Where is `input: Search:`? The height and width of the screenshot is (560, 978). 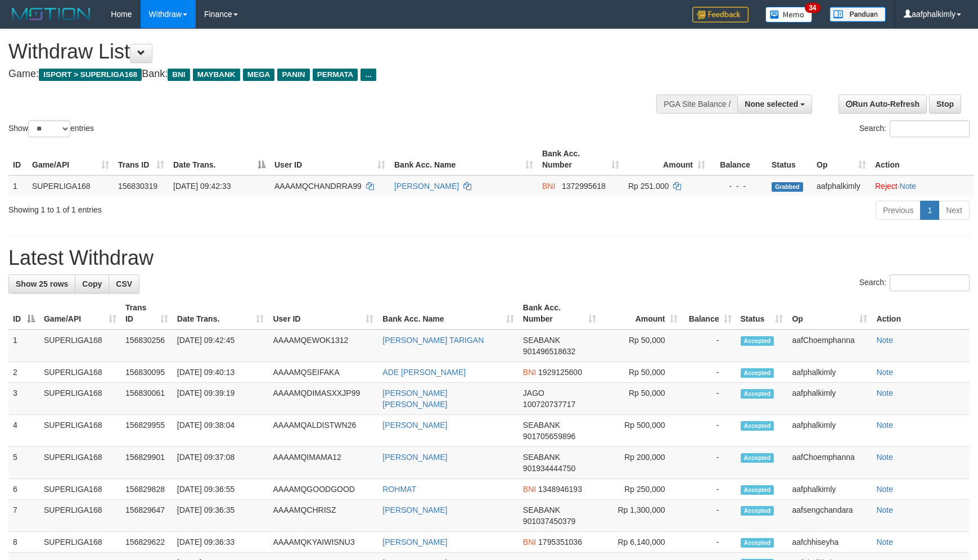
input: Search: is located at coordinates (930, 283).